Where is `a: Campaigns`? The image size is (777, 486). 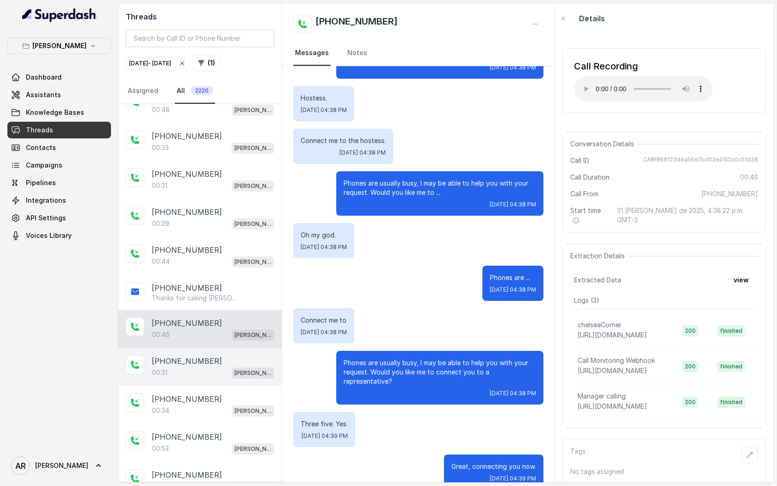 a: Campaigns is located at coordinates (59, 165).